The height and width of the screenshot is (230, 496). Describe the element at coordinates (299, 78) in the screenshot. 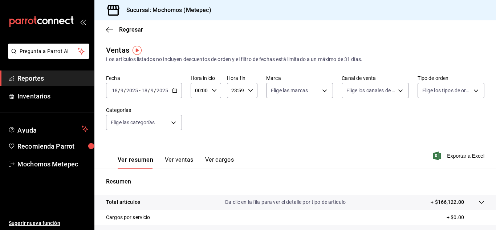

I see `label: Marca` at that location.